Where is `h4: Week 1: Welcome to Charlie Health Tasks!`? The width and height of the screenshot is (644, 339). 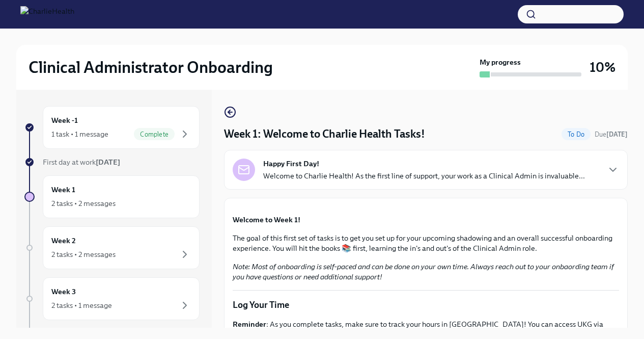 h4: Week 1: Welcome to Charlie Health Tasks! is located at coordinates (324, 134).